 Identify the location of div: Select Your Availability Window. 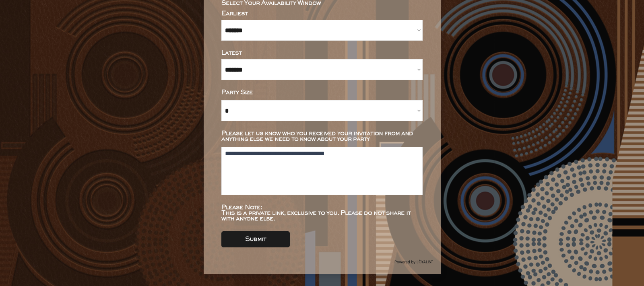
(322, 3).